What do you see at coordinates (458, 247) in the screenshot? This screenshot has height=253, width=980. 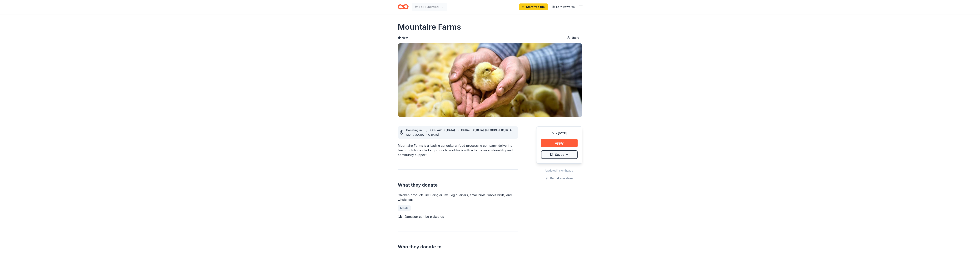 I see `h2: Who they donate to` at bounding box center [458, 247].